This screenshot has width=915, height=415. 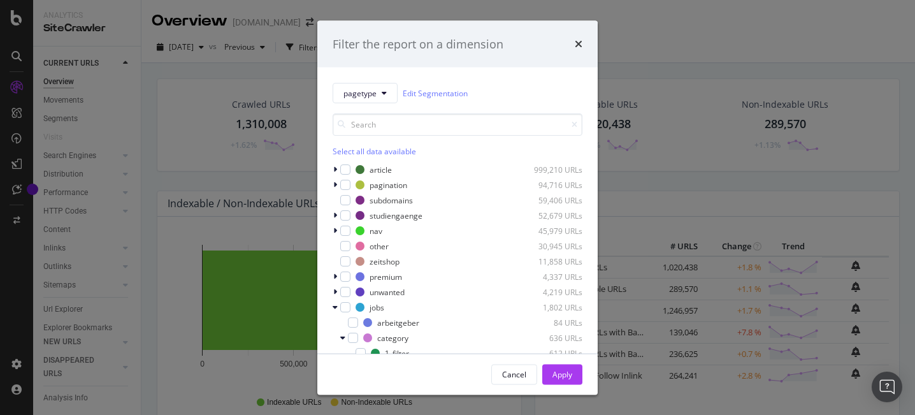 I want to click on div: times, so click(x=579, y=44).